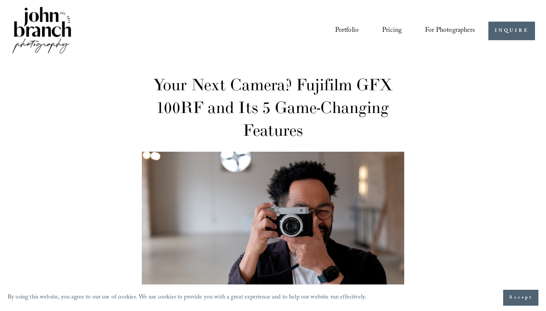  What do you see at coordinates (521, 298) in the screenshot?
I see `button: Accept` at bounding box center [521, 298].